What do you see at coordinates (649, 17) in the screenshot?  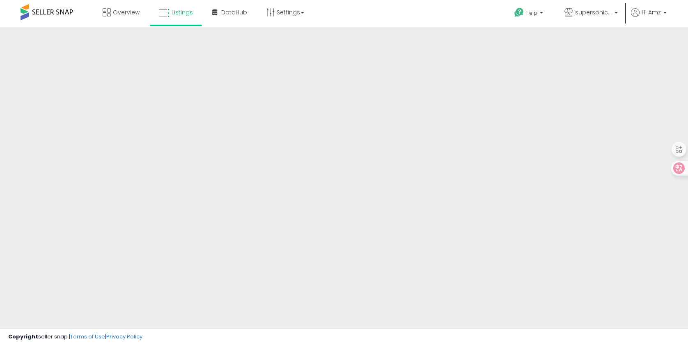 I see `a: Hi Amz` at bounding box center [649, 17].